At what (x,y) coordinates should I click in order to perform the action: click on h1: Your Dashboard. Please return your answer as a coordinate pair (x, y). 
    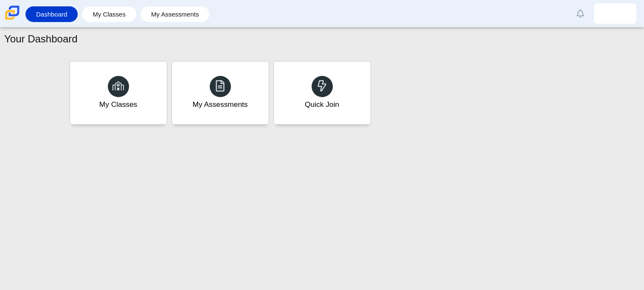
    Looking at the image, I should click on (41, 39).